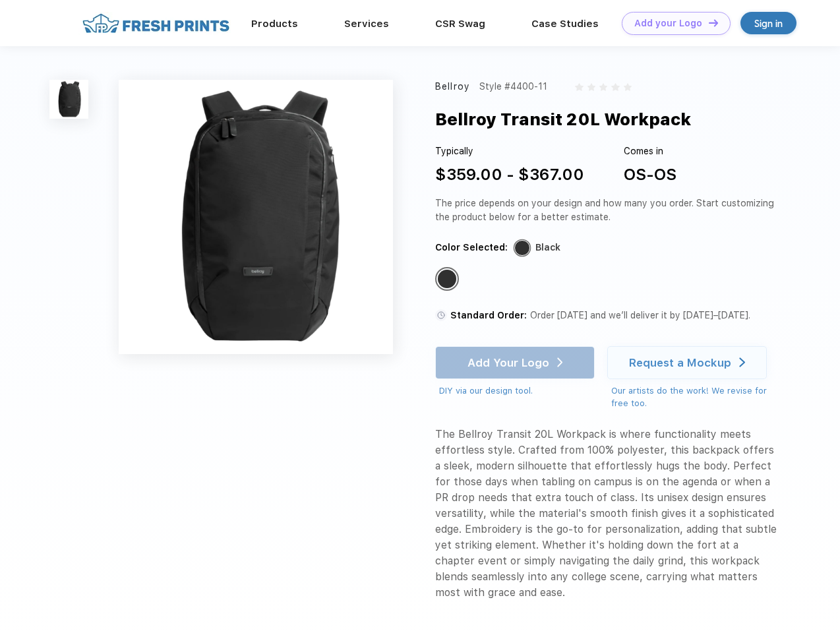  What do you see at coordinates (607, 513) in the screenshot?
I see `div: The Bellroy Transit 20L Workpack is where functionality meets effortless style. Crafted from 100%...` at bounding box center [607, 513].